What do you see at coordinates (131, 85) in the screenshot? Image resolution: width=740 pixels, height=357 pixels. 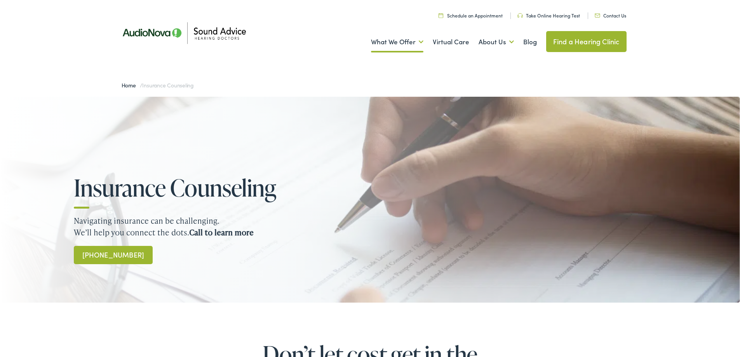 I see `a: Home` at bounding box center [131, 85].